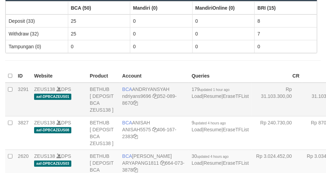 This screenshot has height=173, width=326. I want to click on a: Copy ndriyans9696 to clipboard, so click(155, 96).